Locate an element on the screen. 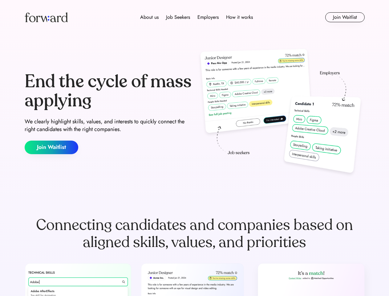  img: hero-image.png is located at coordinates (281, 113).